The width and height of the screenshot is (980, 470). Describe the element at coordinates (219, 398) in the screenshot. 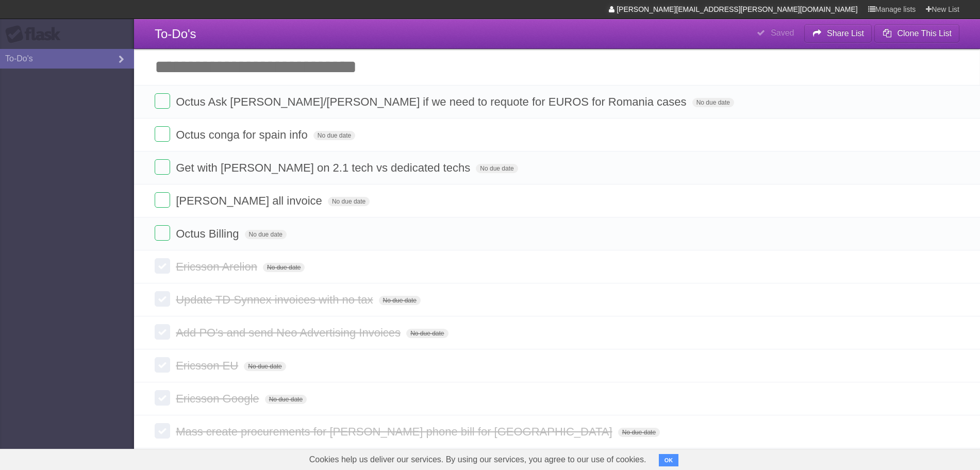

I see `span: Ericsson Google` at that location.